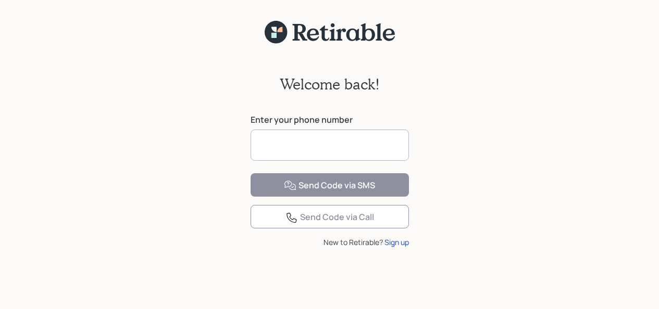 The image size is (659, 309). I want to click on div: Send Code via Call, so click(330, 218).